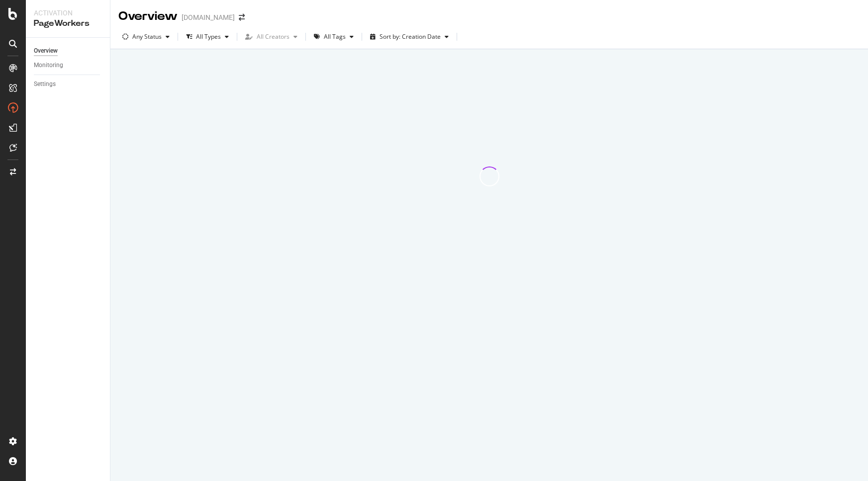 This screenshot has width=868, height=481. Describe the element at coordinates (68, 50) in the screenshot. I see `a: Overview` at that location.